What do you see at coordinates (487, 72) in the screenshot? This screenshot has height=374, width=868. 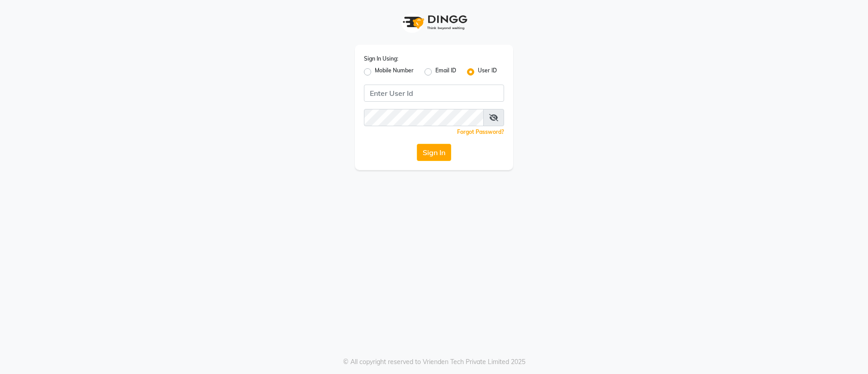 I see `label: User ID` at bounding box center [487, 72].